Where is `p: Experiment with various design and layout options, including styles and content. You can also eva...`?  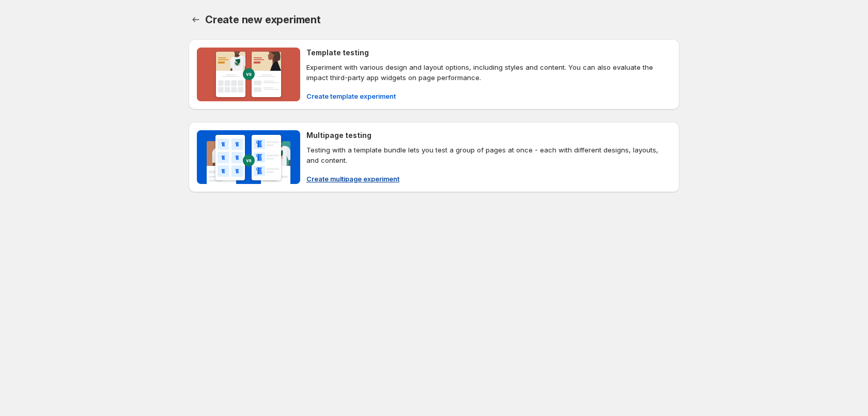
p: Experiment with various design and layout options, including styles and content. You can also eva... is located at coordinates (489, 72).